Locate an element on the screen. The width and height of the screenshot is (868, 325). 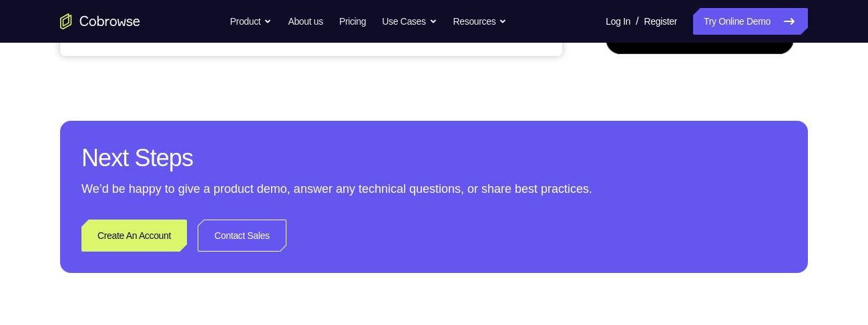
div: Sign in with Intercom is located at coordinates (262, 289).